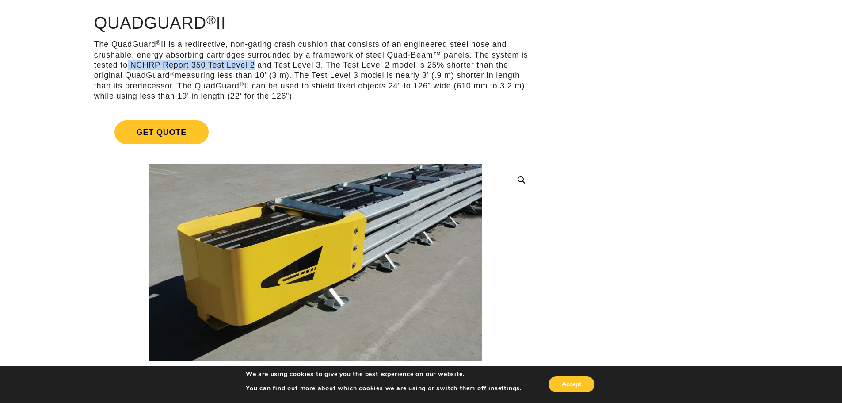  I want to click on p: The QuadGuard II is a redirective, non-gating crash cushion that consists of an engineered steel ..., so click(316, 70).